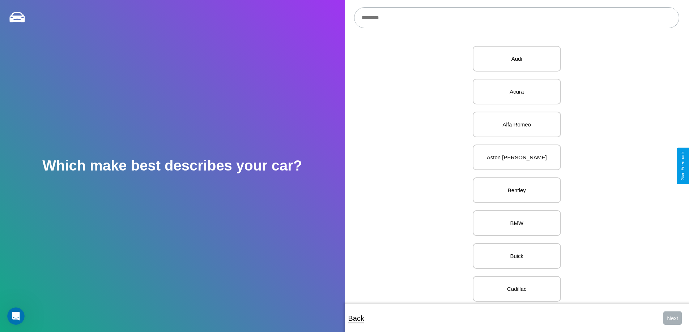  I want to click on p: Alfa Romeo, so click(517, 124).